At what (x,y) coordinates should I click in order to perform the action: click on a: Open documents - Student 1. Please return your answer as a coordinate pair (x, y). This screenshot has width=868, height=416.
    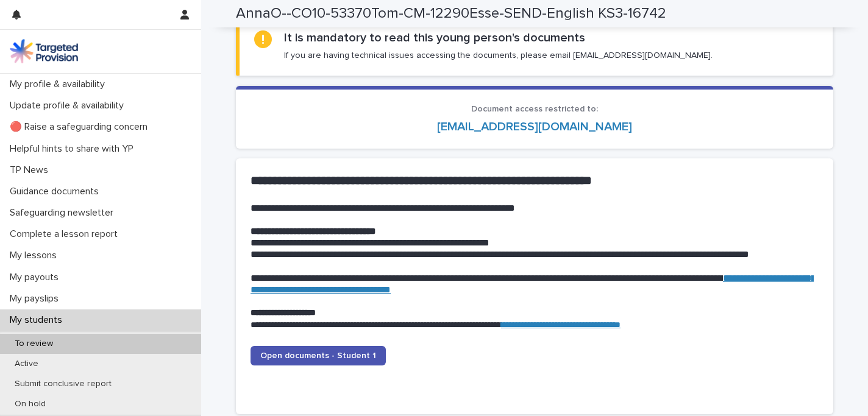
    Looking at the image, I should click on (318, 355).